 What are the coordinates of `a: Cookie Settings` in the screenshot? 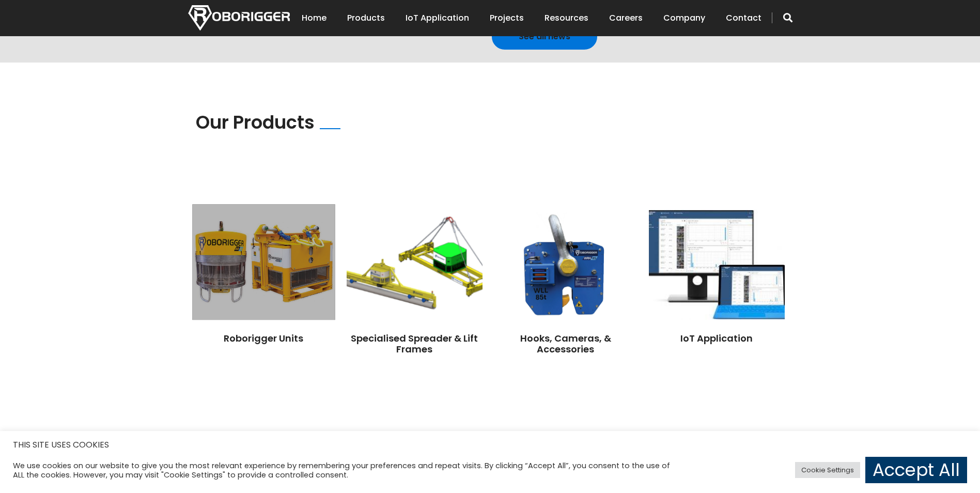 It's located at (828, 470).